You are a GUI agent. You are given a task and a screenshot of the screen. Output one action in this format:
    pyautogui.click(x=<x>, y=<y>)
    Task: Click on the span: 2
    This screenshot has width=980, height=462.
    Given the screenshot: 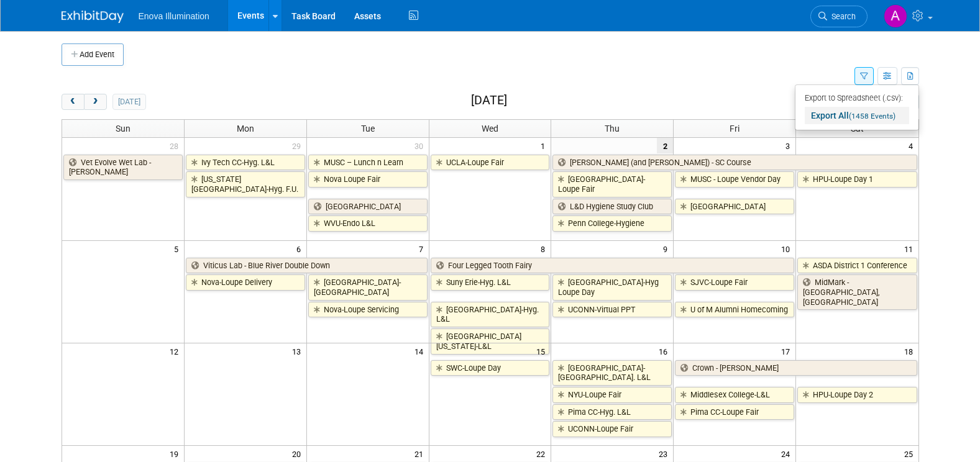 What is the action you would take?
    pyautogui.click(x=665, y=145)
    